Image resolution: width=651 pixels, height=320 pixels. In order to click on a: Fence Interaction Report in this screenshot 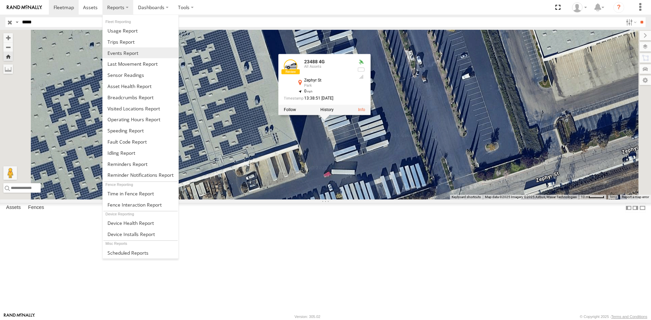, I will do `click(140, 205)`.